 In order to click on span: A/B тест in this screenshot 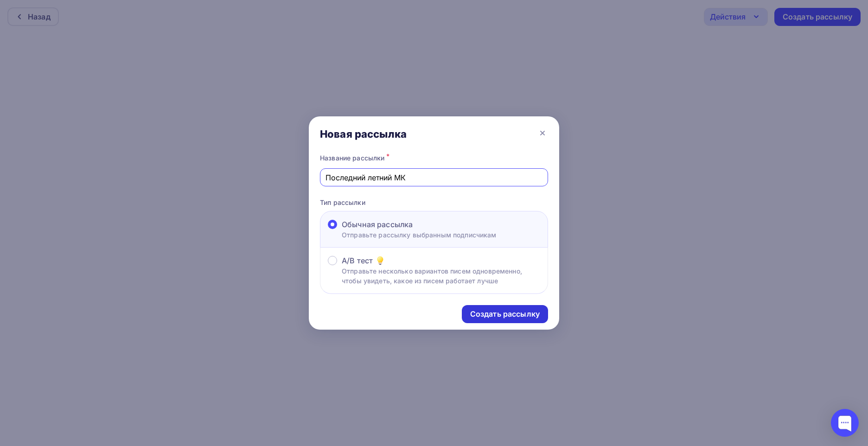, I will do `click(357, 260)`.